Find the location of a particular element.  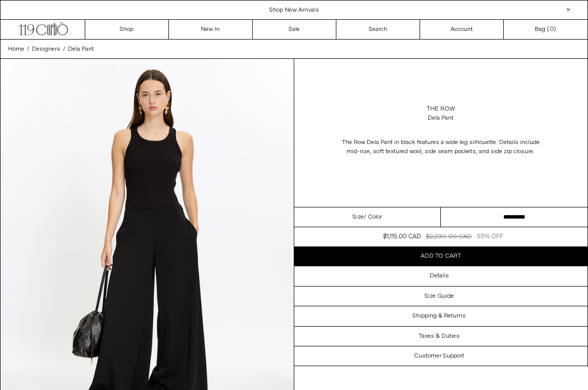

a: New In is located at coordinates (210, 30).